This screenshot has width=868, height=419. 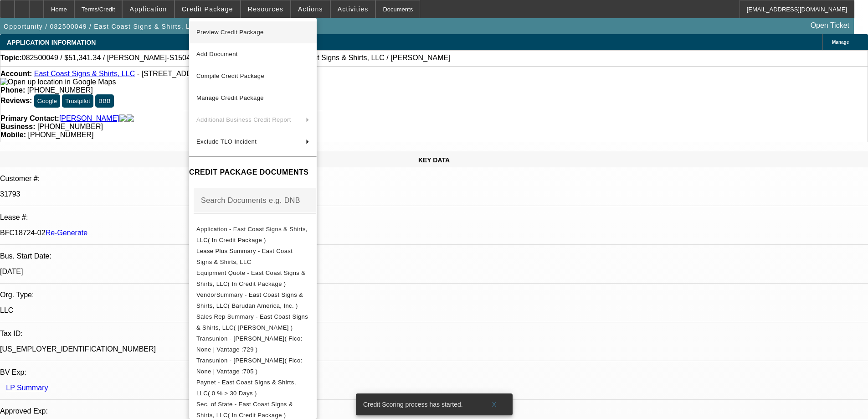 What do you see at coordinates (253, 257) in the screenshot?
I see `button: Lease Plus Summary - East Coast Signs & Shirts, LLC` at bounding box center [253, 257].